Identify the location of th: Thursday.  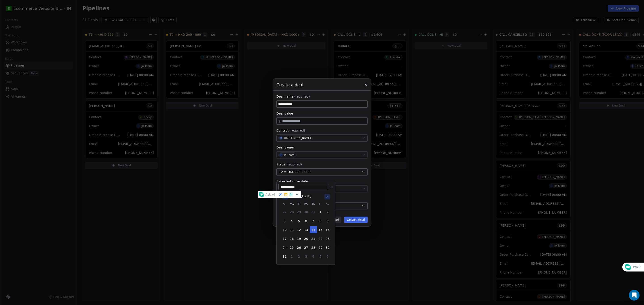
(313, 204).